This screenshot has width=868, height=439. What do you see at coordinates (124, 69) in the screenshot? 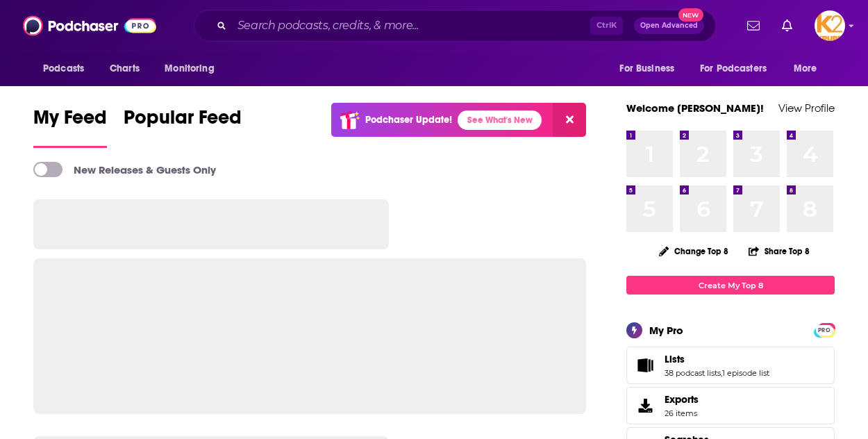
I see `span: Charts` at bounding box center [124, 69].